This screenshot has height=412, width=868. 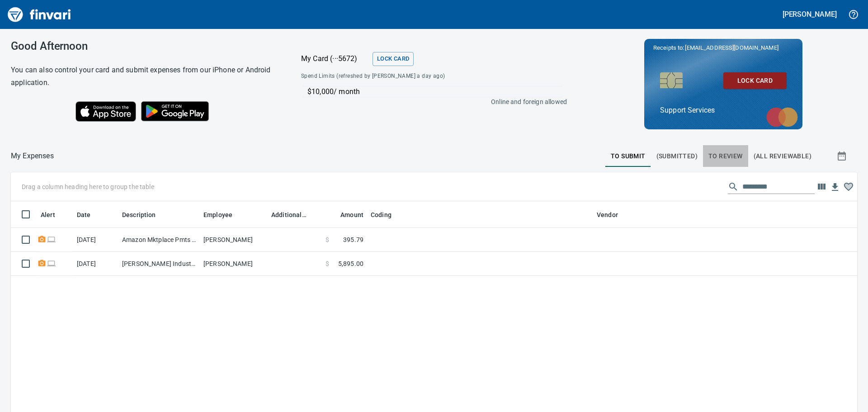 I want to click on button: Download Table, so click(x=835, y=187).